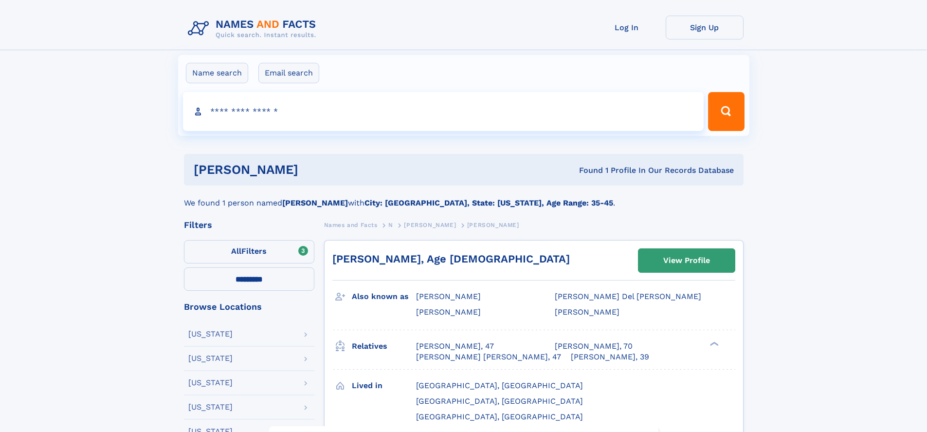 The width and height of the screenshot is (927, 432). What do you see at coordinates (249, 252) in the screenshot?
I see `label: Filters` at bounding box center [249, 252].